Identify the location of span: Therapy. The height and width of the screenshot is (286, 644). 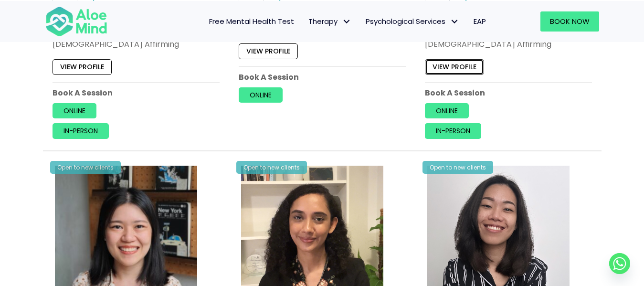
(330, 21).